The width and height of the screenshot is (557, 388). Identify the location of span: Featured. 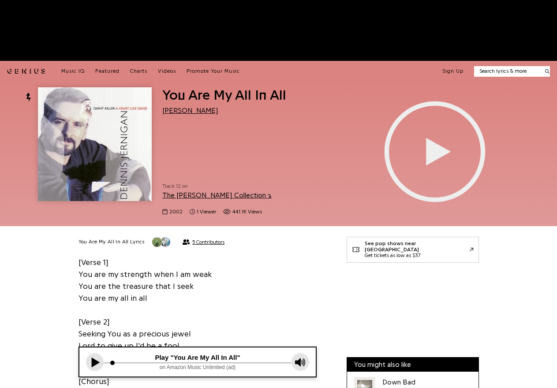
(107, 71).